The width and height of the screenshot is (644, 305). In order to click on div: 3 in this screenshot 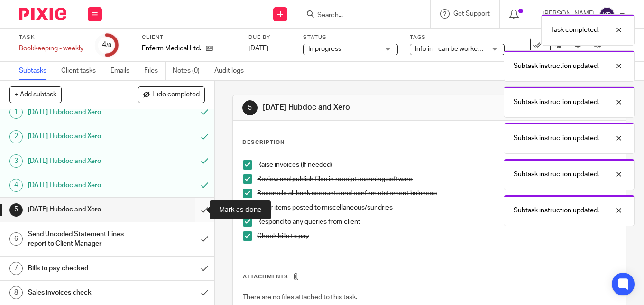, I will do `click(16, 161)`.